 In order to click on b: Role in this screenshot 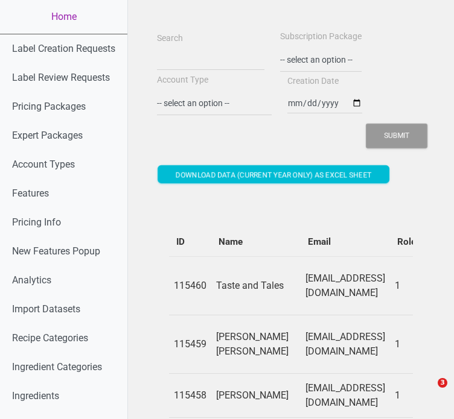, I will do `click(406, 242)`.